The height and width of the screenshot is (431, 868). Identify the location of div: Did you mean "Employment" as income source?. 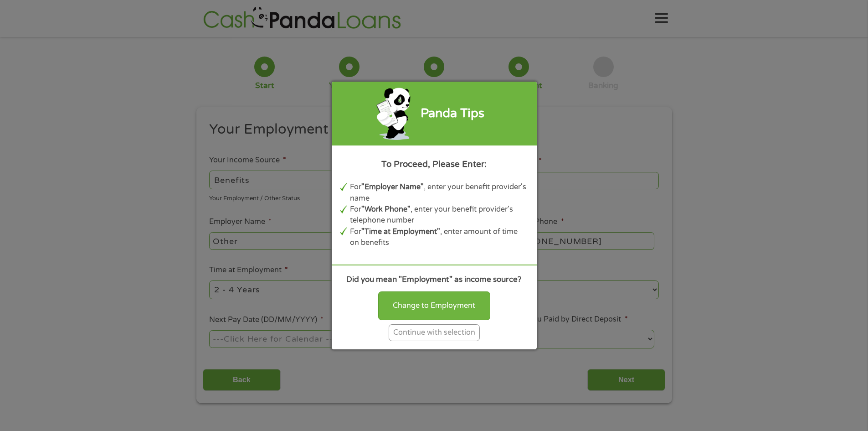
(434, 279).